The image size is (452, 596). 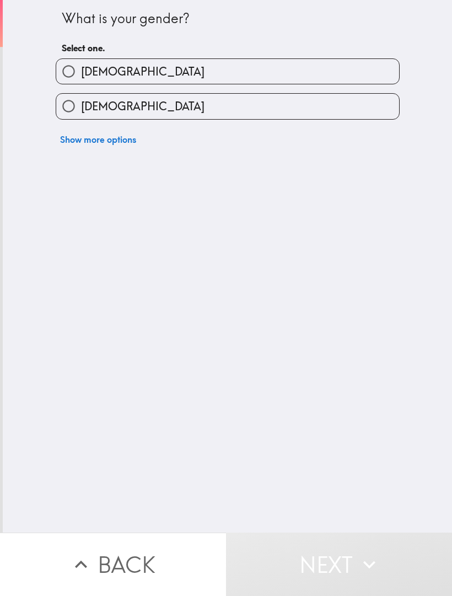 I want to click on div: What is your gender?, so click(x=228, y=19).